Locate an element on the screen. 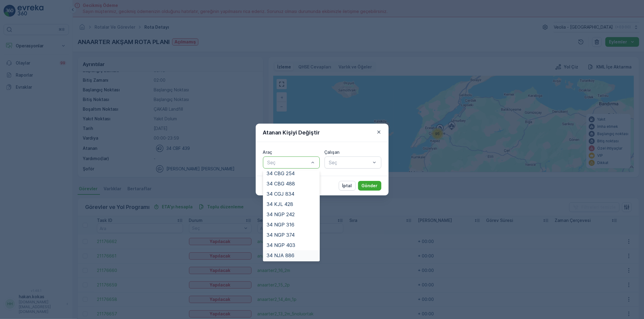 Image resolution: width=644 pixels, height=319 pixels. span: 34 NGP 316 is located at coordinates (281, 225).